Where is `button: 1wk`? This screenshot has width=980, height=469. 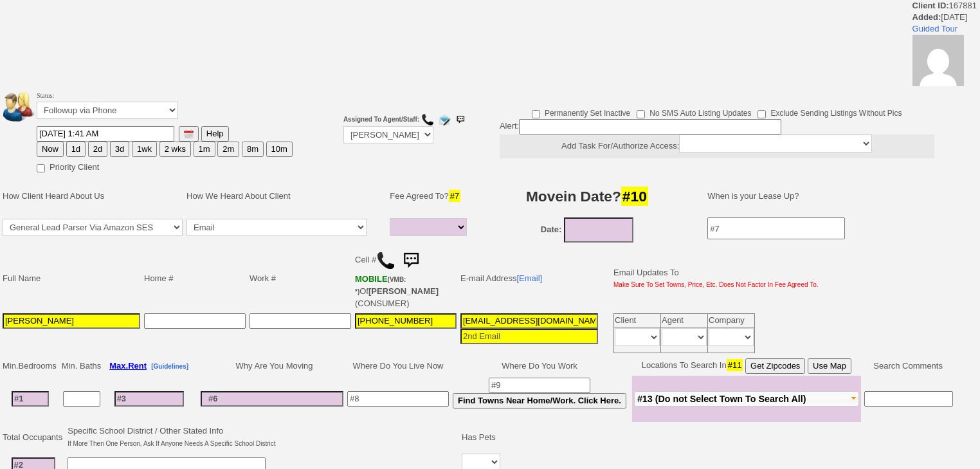
button: 1wk is located at coordinates (144, 149).